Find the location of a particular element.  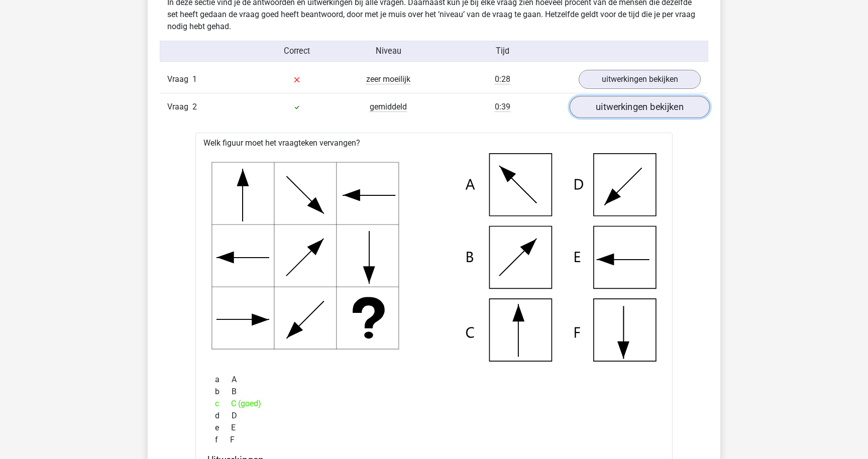

span: e is located at coordinates (223, 428).